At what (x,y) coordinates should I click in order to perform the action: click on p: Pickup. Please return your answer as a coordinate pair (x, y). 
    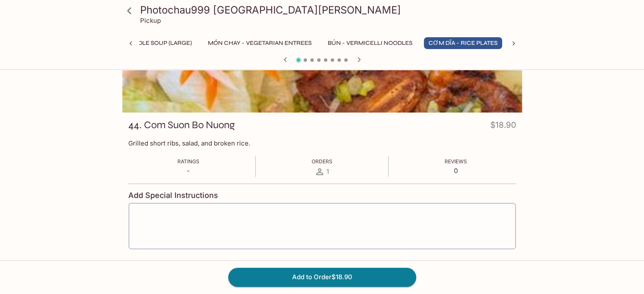
    Looking at the image, I should click on (151, 20).